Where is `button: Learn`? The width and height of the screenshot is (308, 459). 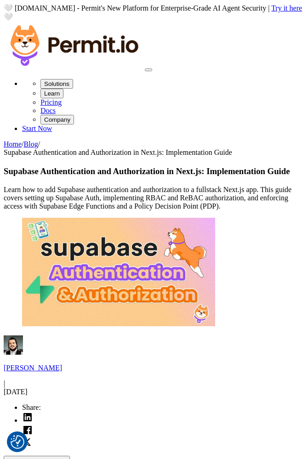 button: Learn is located at coordinates (52, 93).